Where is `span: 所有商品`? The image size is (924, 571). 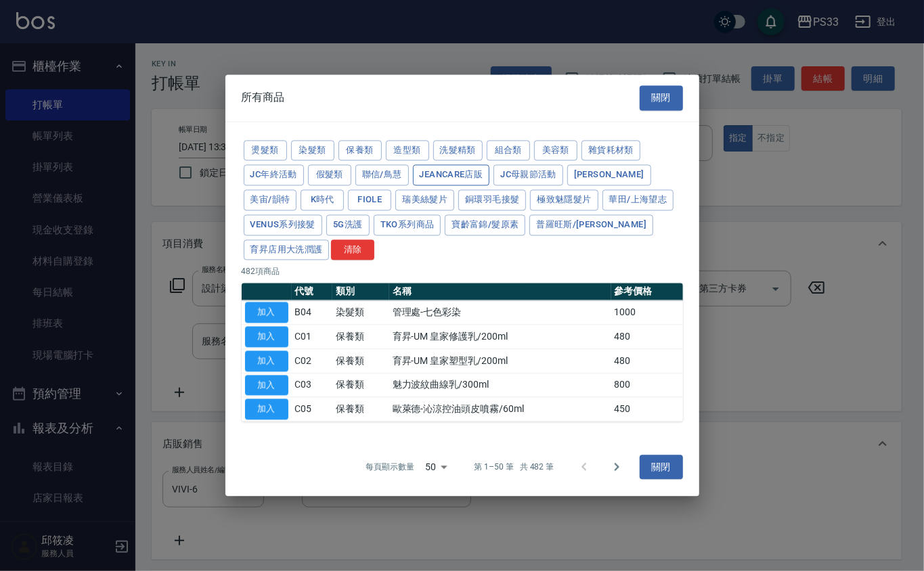 span: 所有商品 is located at coordinates (263, 98).